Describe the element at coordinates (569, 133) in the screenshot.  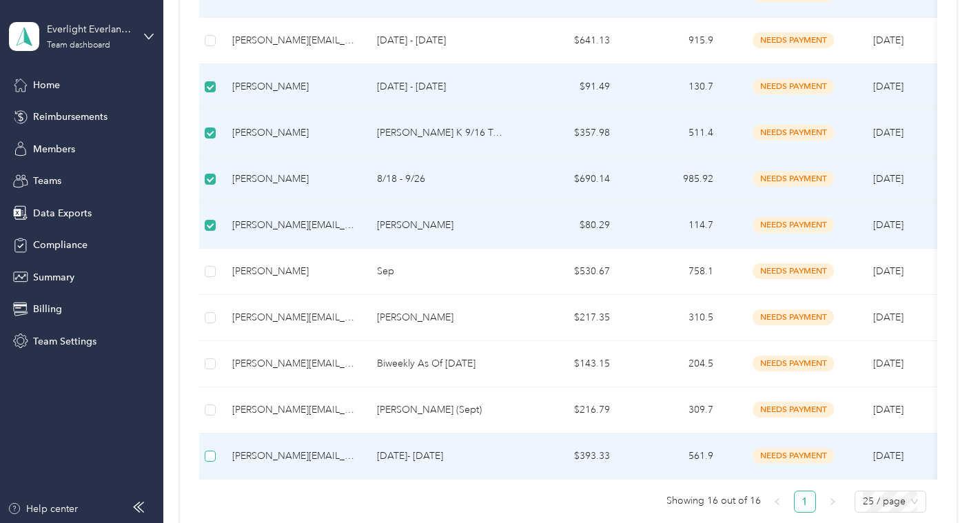
I see `td: $357.98` at that location.